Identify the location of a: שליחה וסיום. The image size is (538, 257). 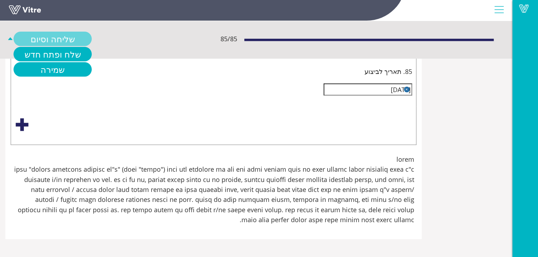
(53, 39).